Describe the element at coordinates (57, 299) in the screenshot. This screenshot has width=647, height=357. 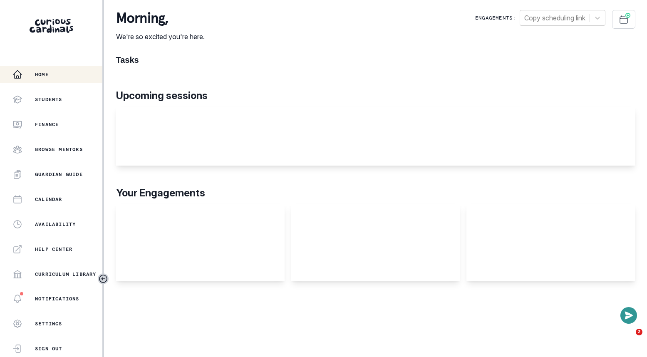
I see `p: Notifications` at that location.